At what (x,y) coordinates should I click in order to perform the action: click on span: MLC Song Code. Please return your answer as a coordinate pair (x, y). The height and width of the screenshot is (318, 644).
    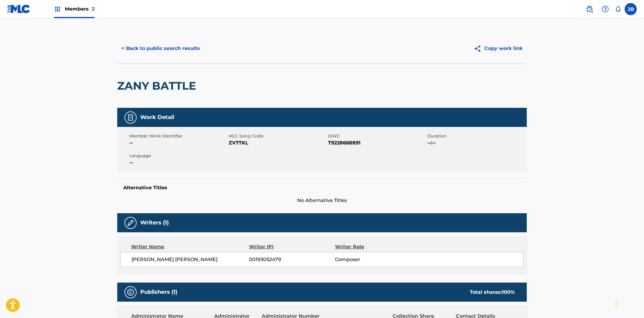
    Looking at the image, I should click on (278, 136).